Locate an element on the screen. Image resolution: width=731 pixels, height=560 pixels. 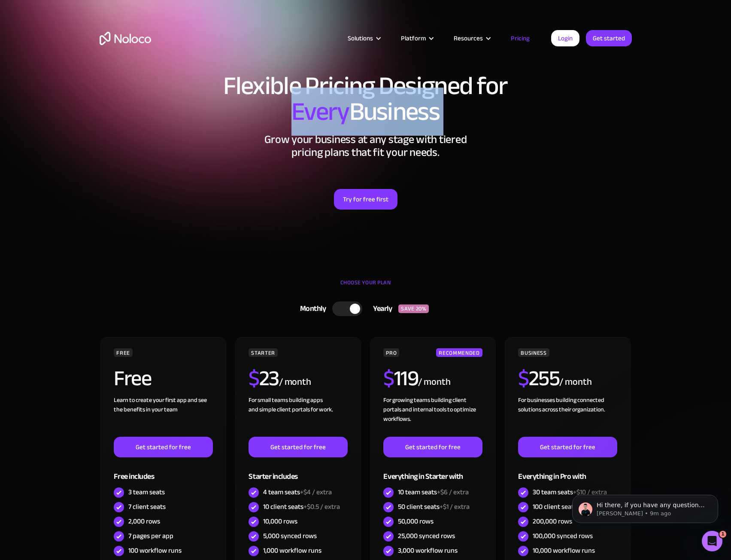
div: Monthly is located at coordinates (311, 309).